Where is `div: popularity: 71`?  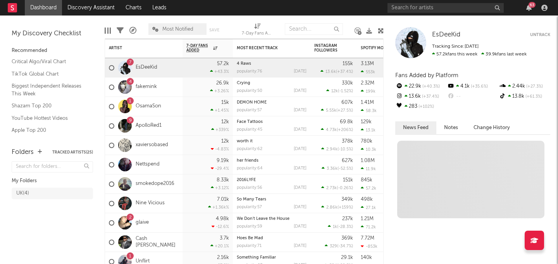
div: popularity: 71 is located at coordinates (249, 246).